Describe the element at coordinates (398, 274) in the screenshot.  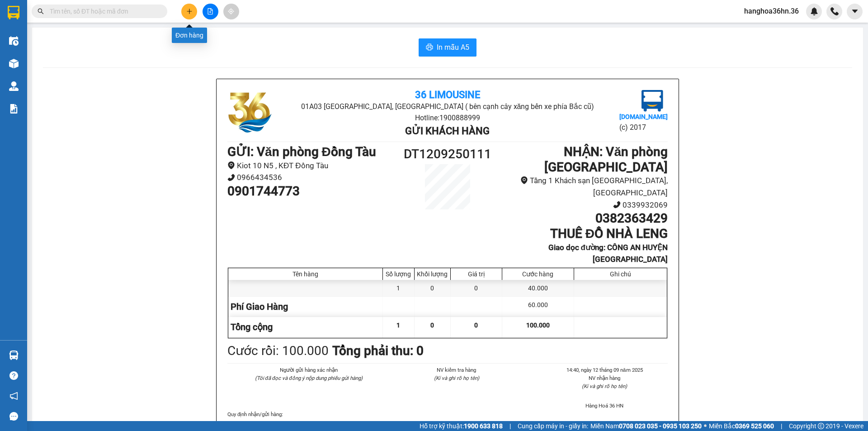
I see `div: Số lượng` at that location.